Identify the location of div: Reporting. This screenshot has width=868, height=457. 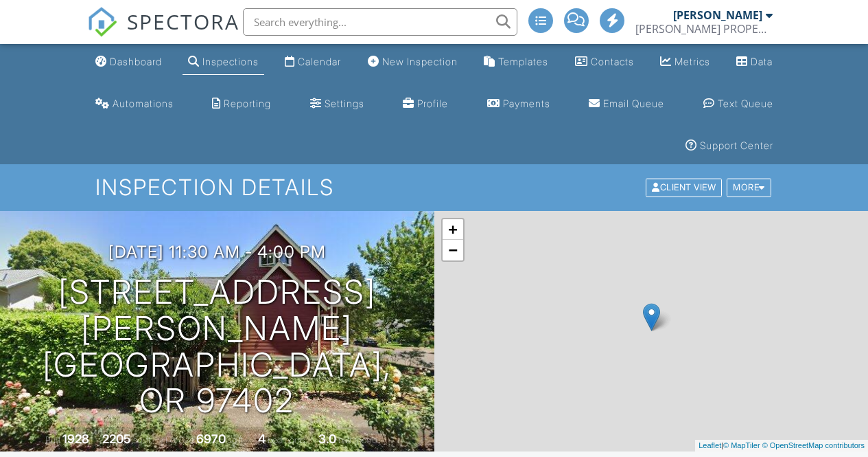
(247, 103).